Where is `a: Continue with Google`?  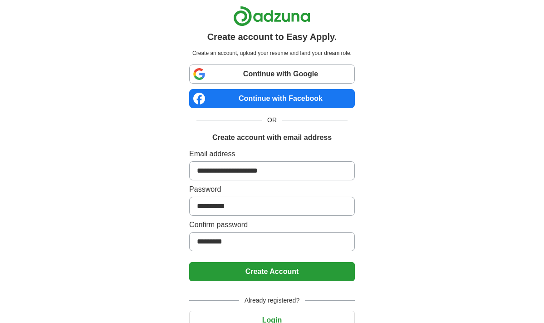
a: Continue with Google is located at coordinates (272, 74).